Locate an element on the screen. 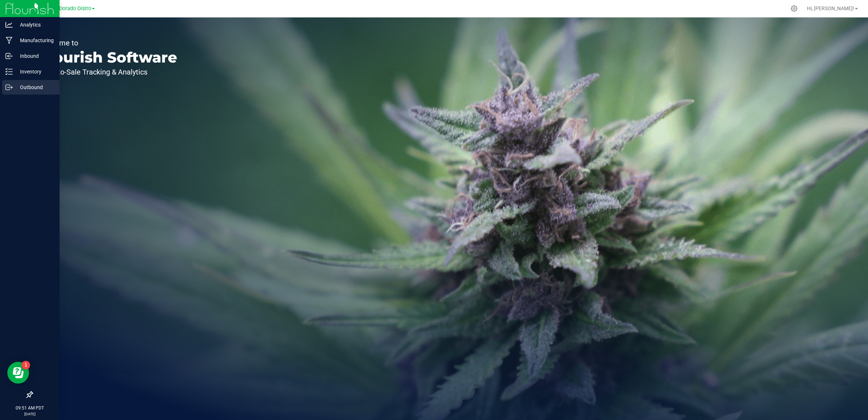  inline-svg: Outbound is located at coordinates (9, 87).